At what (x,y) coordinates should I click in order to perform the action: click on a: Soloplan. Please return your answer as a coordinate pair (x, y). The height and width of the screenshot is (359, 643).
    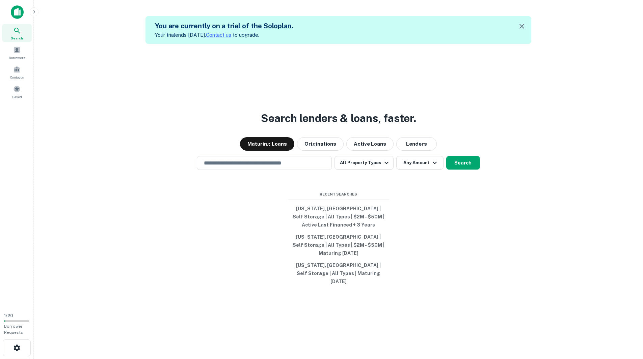
    Looking at the image, I should click on (277, 26).